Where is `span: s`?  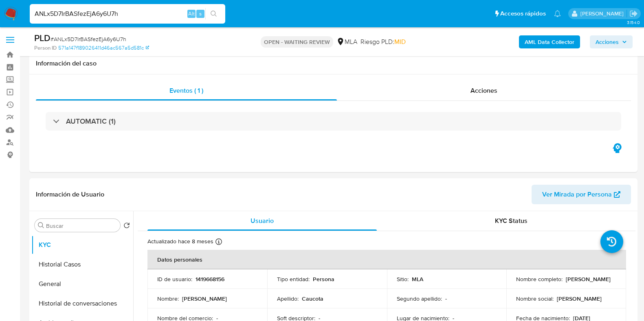
span: s is located at coordinates (201, 13).